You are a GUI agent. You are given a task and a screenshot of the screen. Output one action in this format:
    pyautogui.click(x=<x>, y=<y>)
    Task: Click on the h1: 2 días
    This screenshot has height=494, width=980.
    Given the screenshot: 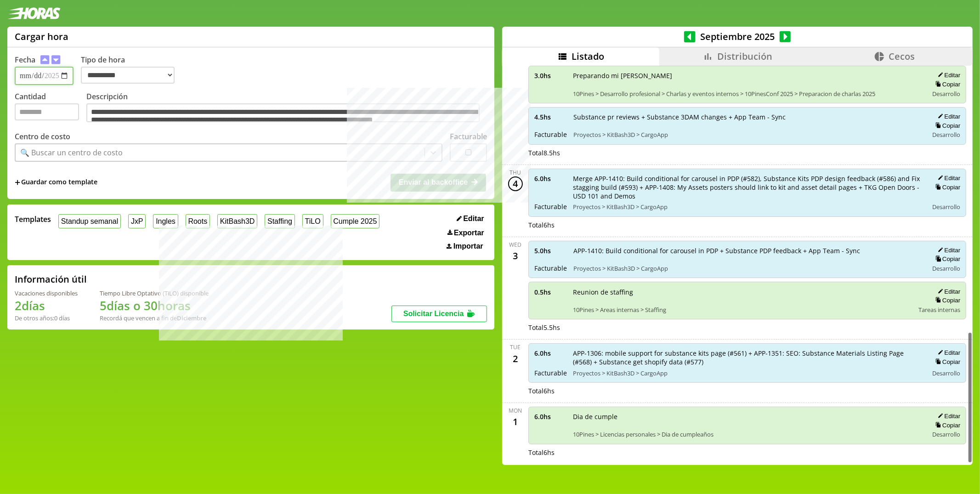 What is the action you would take?
    pyautogui.click(x=46, y=306)
    